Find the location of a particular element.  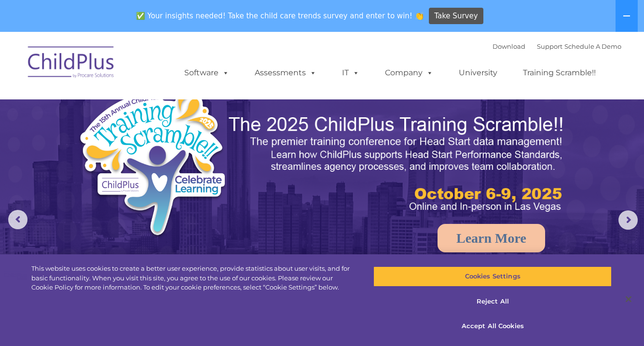

a: Company is located at coordinates (409, 73).